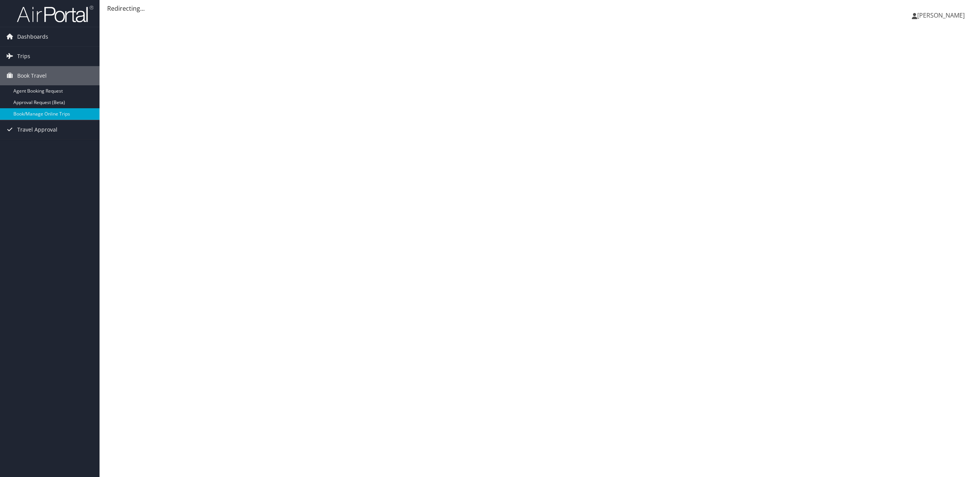  Describe the element at coordinates (32, 76) in the screenshot. I see `span: Book Travel` at that location.